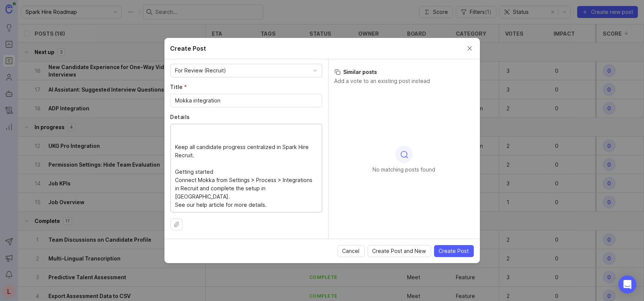 The width and height of the screenshot is (644, 301). Describe the element at coordinates (470, 48) in the screenshot. I see `button: Close create post modal` at that location.